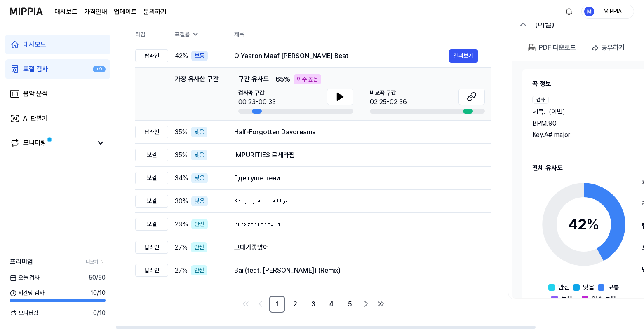 This screenshot has height=329, width=644. Describe the element at coordinates (198, 35) in the screenshot. I see `div: 표절률` at that location.